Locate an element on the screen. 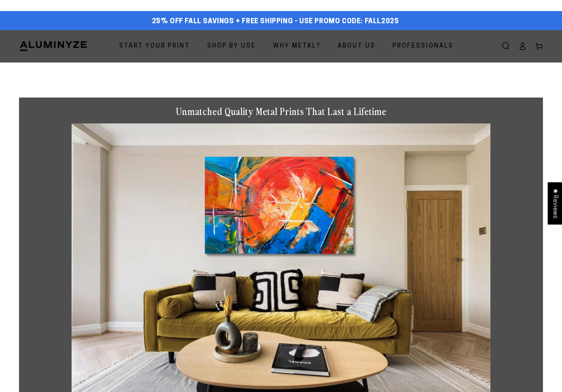 The height and width of the screenshot is (392, 562). span: Start Your Print is located at coordinates (155, 46).